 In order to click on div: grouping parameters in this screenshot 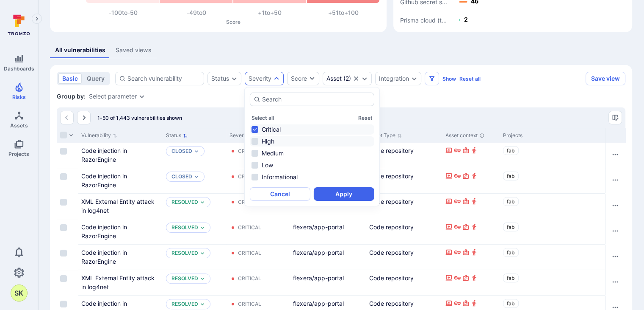, I will do `click(117, 96)`.